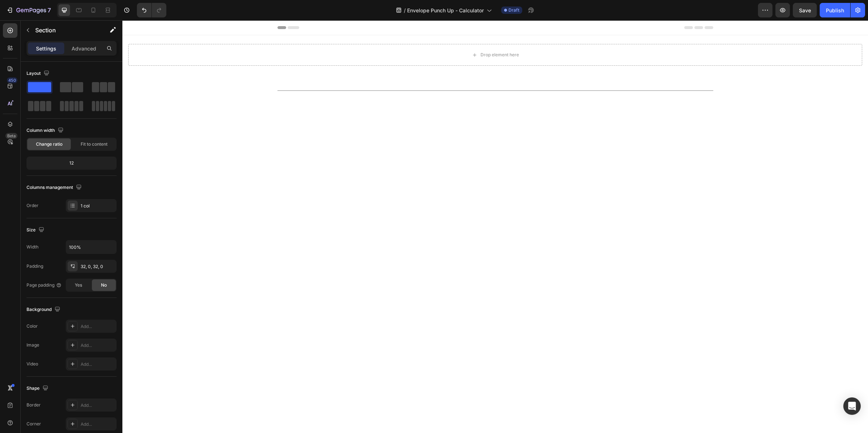 The width and height of the screenshot is (868, 433). What do you see at coordinates (32, 364) in the screenshot?
I see `div: Video` at bounding box center [32, 364].